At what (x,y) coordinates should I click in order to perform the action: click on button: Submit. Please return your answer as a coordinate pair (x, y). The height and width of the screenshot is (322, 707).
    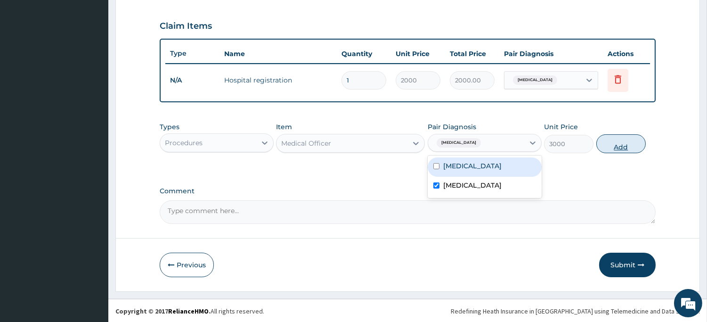
    Looking at the image, I should click on (628, 265).